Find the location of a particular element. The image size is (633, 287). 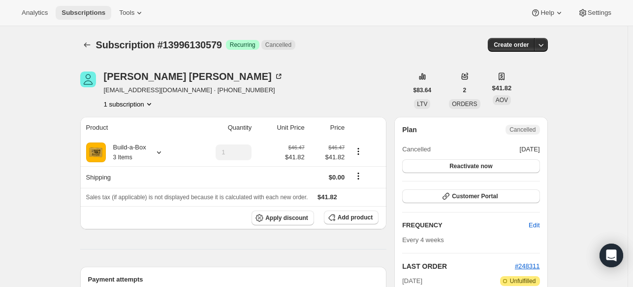

span: ORDERS is located at coordinates (464, 104).